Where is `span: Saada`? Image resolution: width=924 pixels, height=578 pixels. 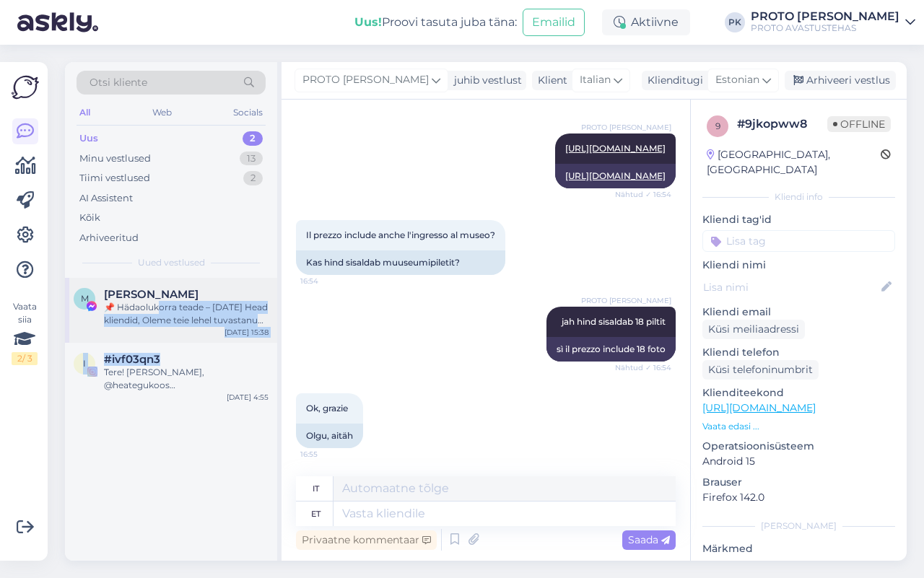
span: Saada is located at coordinates (649, 540).